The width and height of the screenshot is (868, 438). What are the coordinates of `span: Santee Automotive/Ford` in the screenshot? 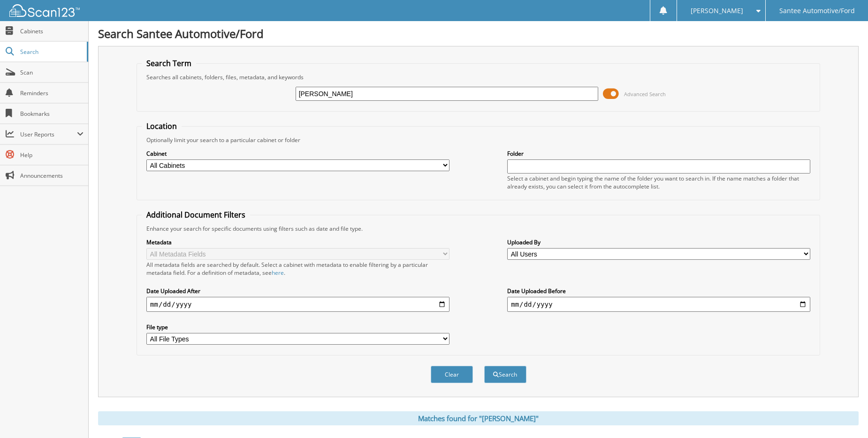 It's located at (817, 11).